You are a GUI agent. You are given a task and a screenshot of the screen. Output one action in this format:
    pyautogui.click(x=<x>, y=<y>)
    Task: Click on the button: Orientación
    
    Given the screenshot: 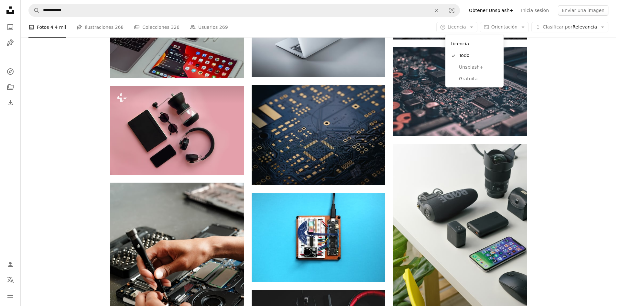 What is the action you would take?
    pyautogui.click(x=505, y=27)
    